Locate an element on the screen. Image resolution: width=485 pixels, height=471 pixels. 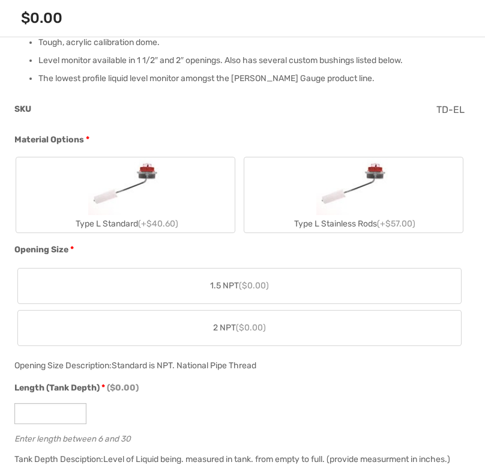
span: $0.00 is located at coordinates (41, 18).